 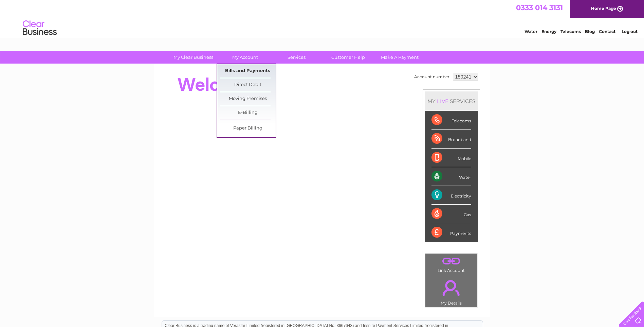 I want to click on a: 0333 014 3131, so click(x=539, y=7).